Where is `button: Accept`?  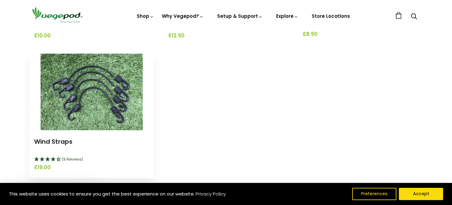
button: Accept is located at coordinates (421, 194).